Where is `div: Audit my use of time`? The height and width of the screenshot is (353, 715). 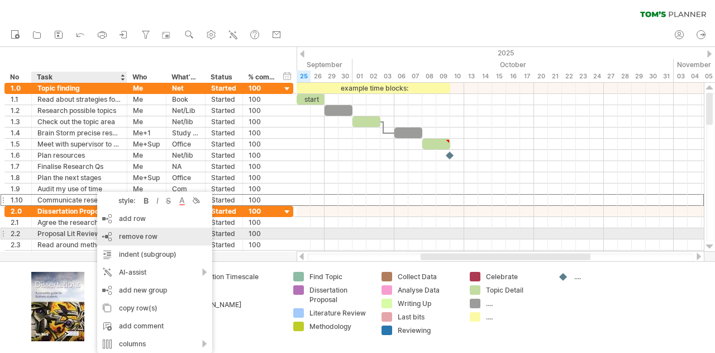 div: Audit my use of time is located at coordinates (79, 188).